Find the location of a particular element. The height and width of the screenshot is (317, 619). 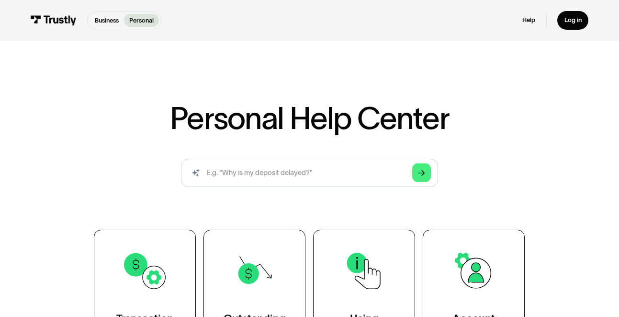

h1: Personal Help Center is located at coordinates (309, 118).